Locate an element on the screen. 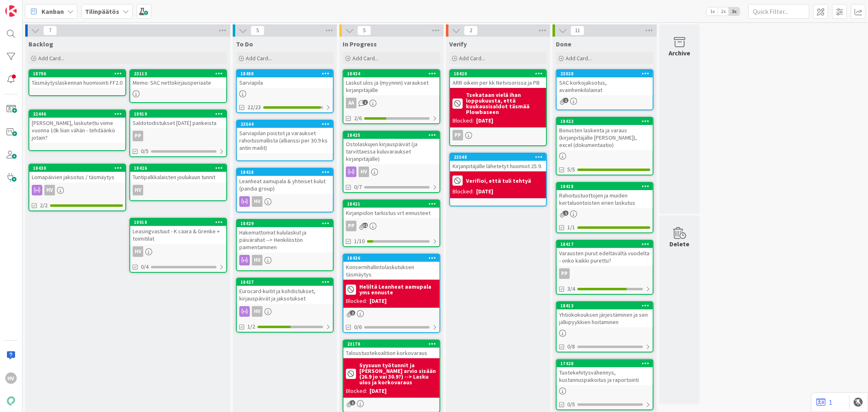  span: 0/8 is located at coordinates (571, 346).